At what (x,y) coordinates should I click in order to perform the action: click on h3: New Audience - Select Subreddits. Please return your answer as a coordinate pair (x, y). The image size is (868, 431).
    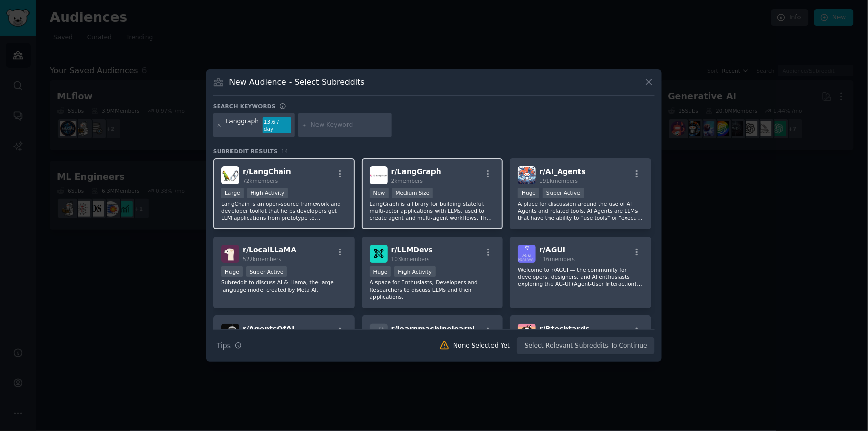
    Looking at the image, I should click on (298, 81).